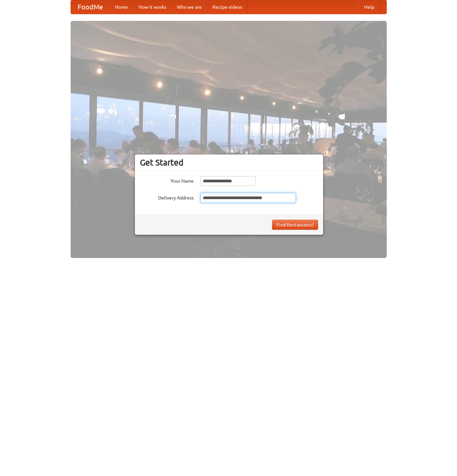 The image size is (457, 476). What do you see at coordinates (369, 7) in the screenshot?
I see `a: Help` at bounding box center [369, 7].